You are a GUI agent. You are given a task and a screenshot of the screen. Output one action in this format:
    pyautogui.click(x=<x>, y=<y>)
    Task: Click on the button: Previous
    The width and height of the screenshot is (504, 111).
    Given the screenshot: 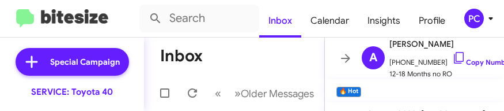 What is the action you would take?
    pyautogui.click(x=218, y=93)
    